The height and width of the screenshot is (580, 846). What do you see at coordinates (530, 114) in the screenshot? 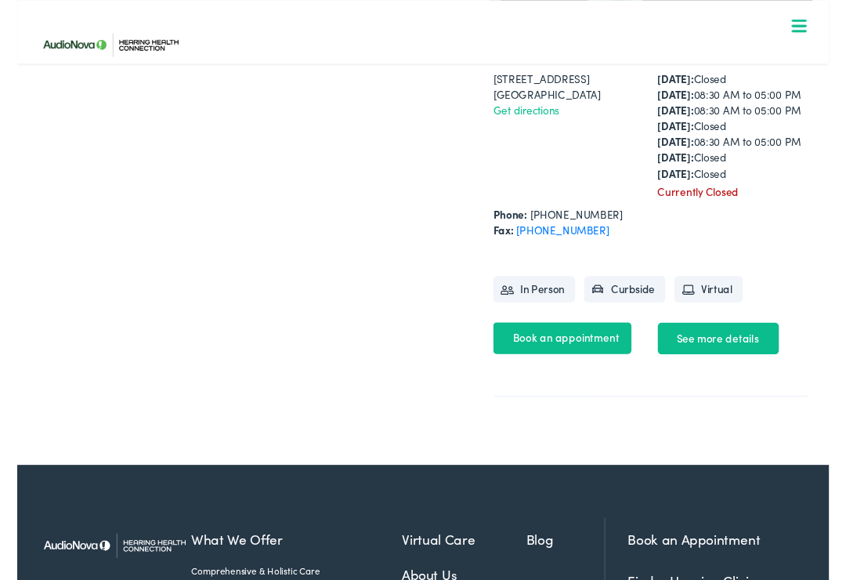
I see `a: Get directions` at bounding box center [530, 114].